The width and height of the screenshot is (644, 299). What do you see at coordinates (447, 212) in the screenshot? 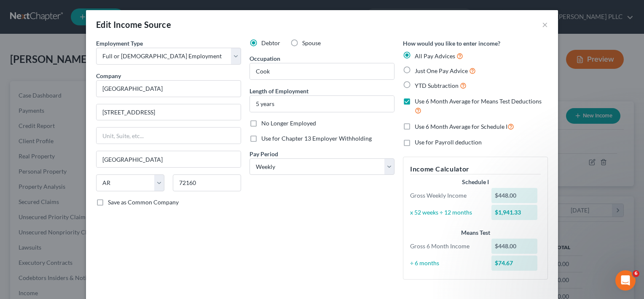
I see `div: x 52 weeks ÷ 12 months` at bounding box center [447, 212].